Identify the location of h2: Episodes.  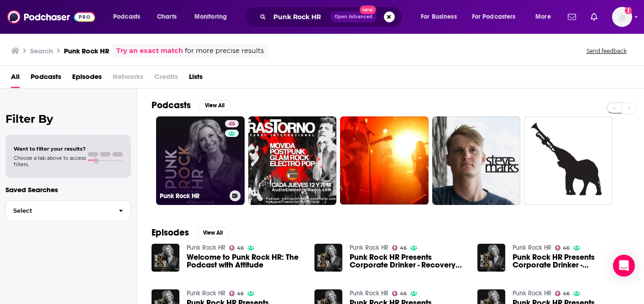
(171, 232).